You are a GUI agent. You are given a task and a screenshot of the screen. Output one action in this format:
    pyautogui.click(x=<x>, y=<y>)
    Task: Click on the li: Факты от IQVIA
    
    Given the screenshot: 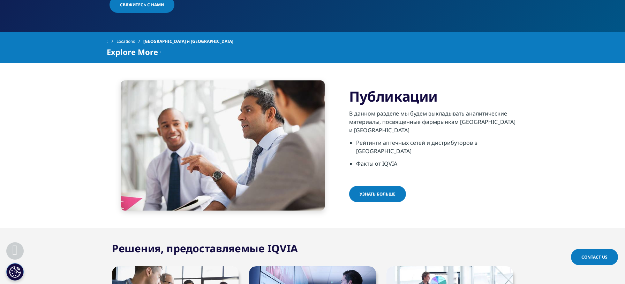 What is the action you would take?
    pyautogui.click(x=437, y=166)
    